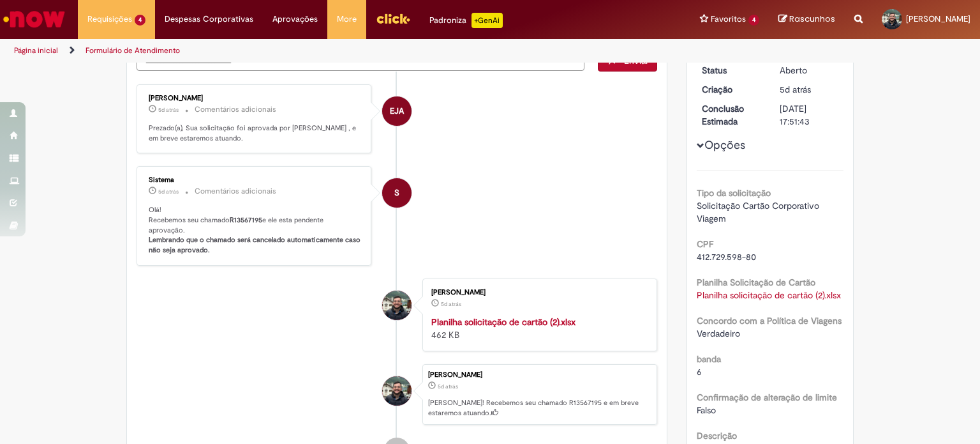 This screenshot has height=444, width=980. I want to click on time: 25/09/2025 14:58:15, so click(451, 304).